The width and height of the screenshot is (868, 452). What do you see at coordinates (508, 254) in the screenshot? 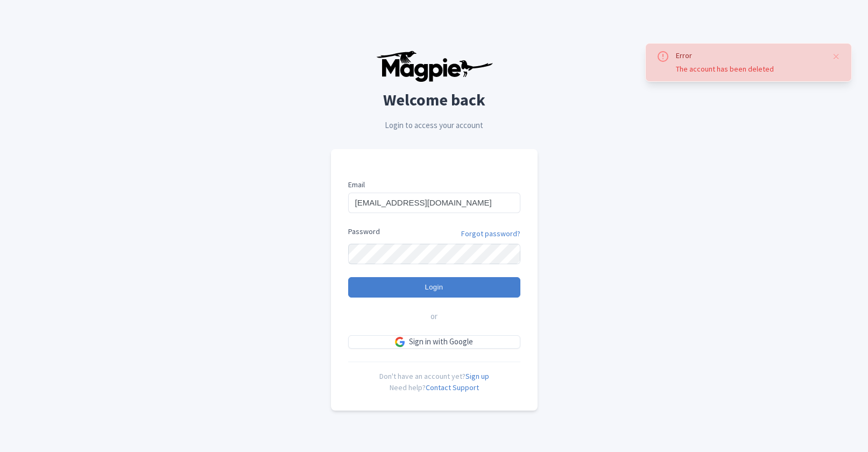
I see `keeper-lock: Open Keeper Popup` at bounding box center [508, 254].